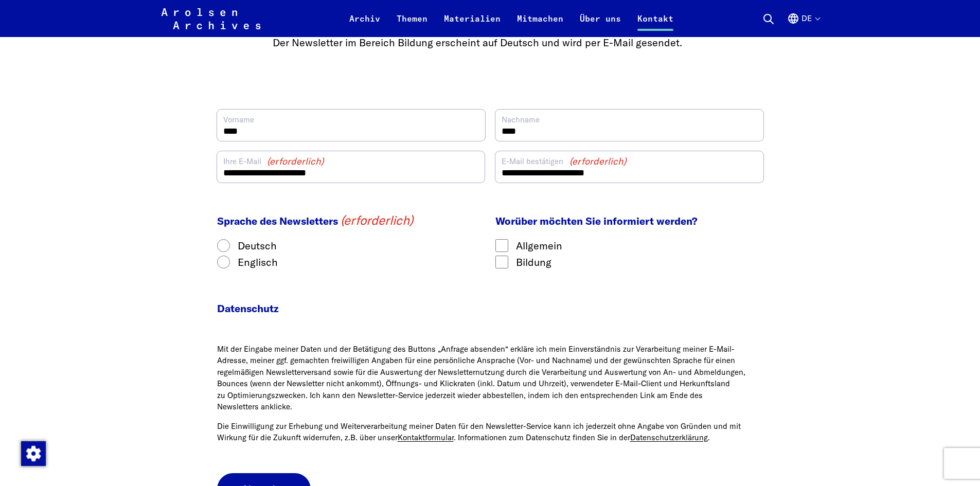 The image size is (980, 486). I want to click on legend: Worüber möchten Sie informiert werden?, so click(596, 215).